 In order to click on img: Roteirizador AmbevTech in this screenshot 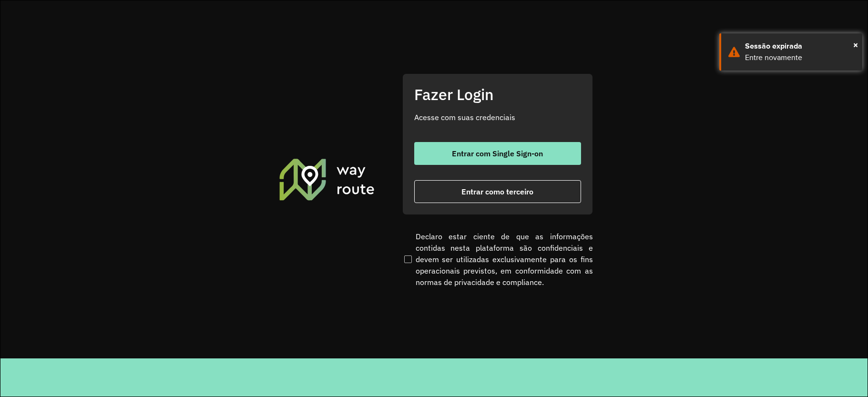, I will do `click(327, 179)`.